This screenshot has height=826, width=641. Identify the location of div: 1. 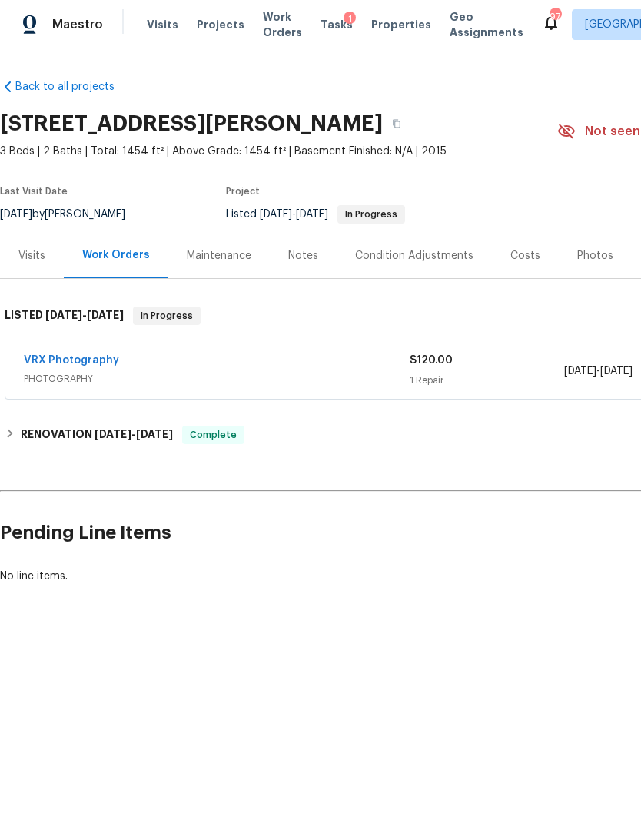
(350, 19).